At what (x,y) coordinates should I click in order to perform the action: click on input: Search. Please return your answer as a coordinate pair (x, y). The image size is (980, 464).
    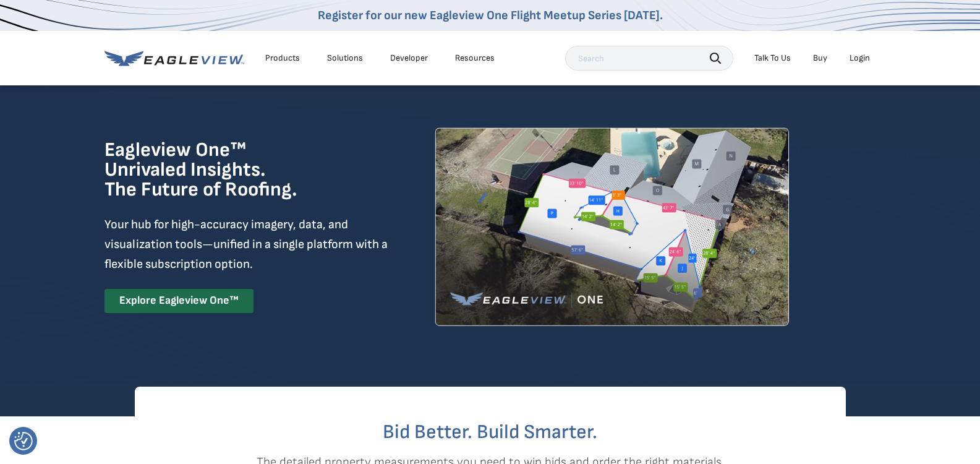
    Looking at the image, I should click on (649, 58).